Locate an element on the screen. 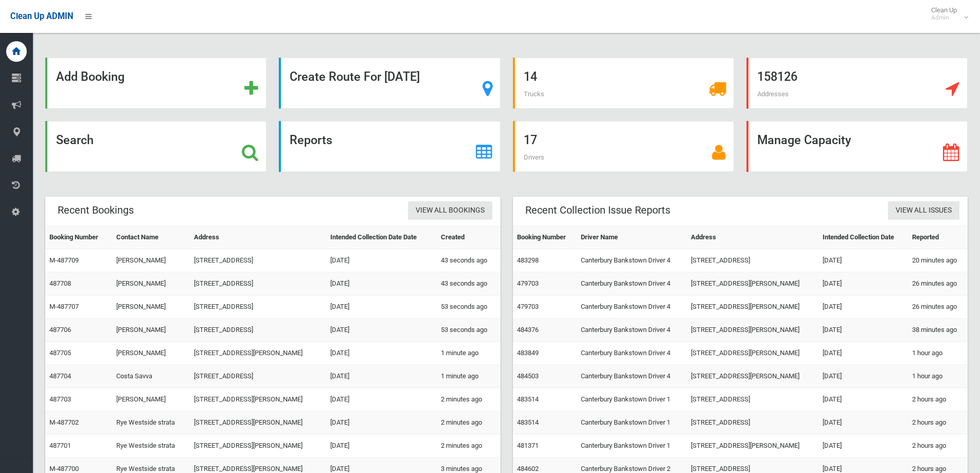 The height and width of the screenshot is (473, 980). a: Manage Capacity is located at coordinates (857, 146).